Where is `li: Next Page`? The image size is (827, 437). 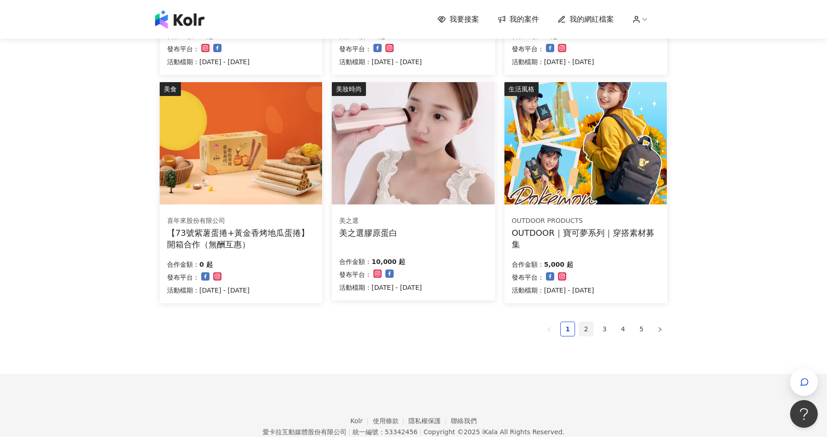 li: Next Page is located at coordinates (660, 329).